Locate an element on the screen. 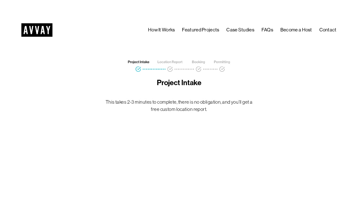 This screenshot has height=207, width=358. a: Contact is located at coordinates (327, 30).